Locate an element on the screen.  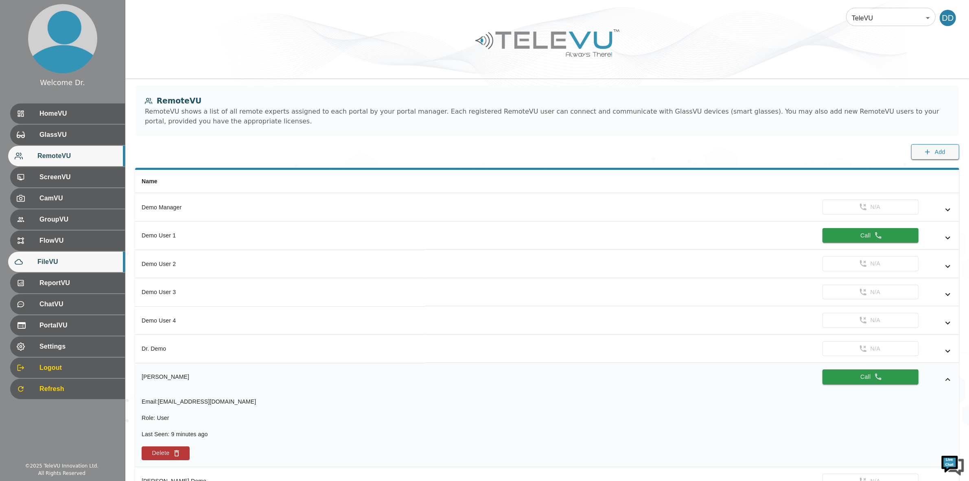
div: Last Seen : is located at coordinates (199, 434).